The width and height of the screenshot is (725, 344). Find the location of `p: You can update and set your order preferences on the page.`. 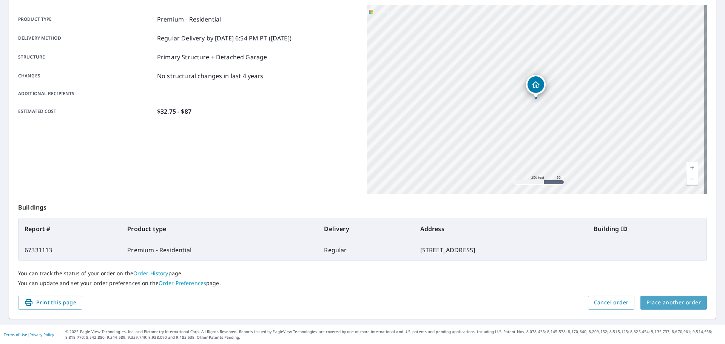

p: You can update and set your order preferences on the page. is located at coordinates (363, 283).